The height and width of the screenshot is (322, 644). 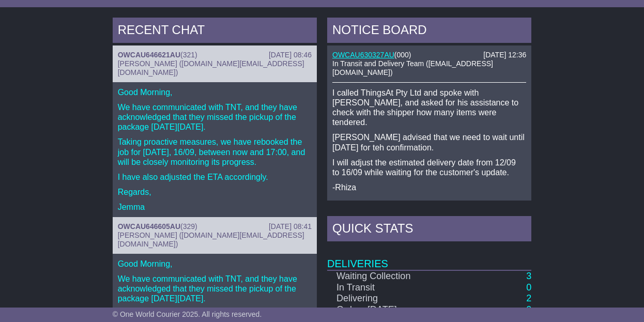 What do you see at coordinates (214, 32) in the screenshot?
I see `div: RECENT CHAT` at bounding box center [214, 32].